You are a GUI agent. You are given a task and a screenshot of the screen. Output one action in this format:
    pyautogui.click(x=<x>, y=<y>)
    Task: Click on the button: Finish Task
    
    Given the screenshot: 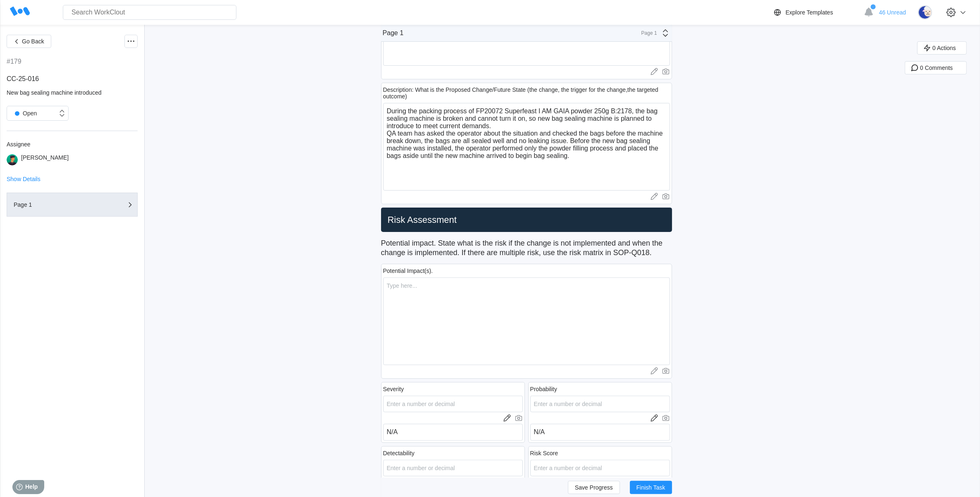 What is the action you would take?
    pyautogui.click(x=651, y=487)
    